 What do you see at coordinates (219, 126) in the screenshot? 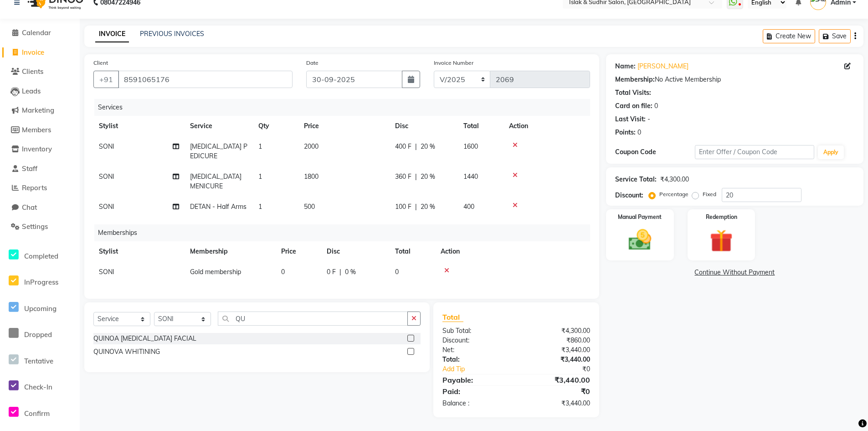
I see `th: Service` at bounding box center [219, 126].